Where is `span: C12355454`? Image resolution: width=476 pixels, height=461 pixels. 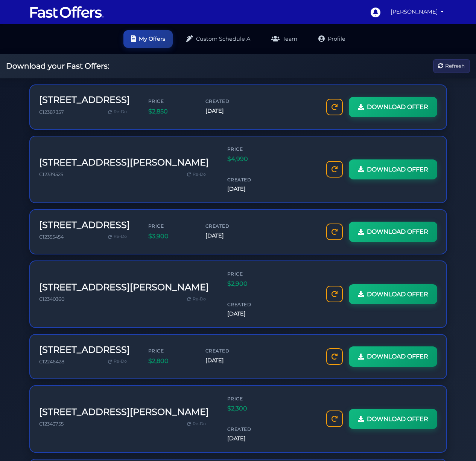 span: C12355454 is located at coordinates (51, 236).